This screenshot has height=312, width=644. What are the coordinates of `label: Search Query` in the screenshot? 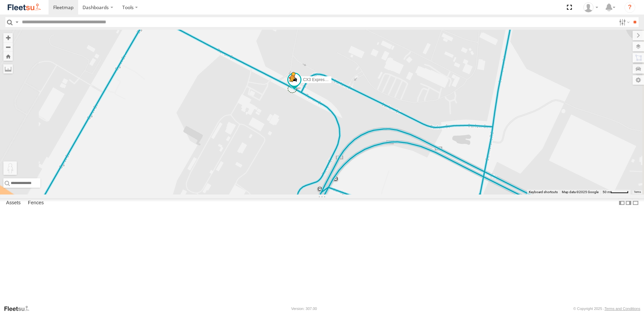 It's located at (17, 22).